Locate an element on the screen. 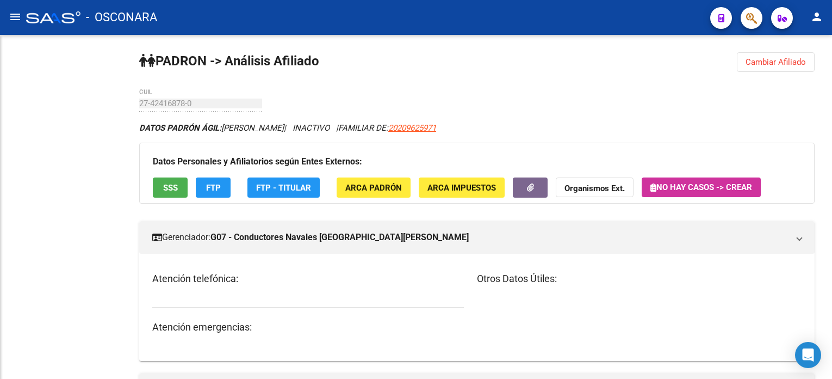 Image resolution: width=832 pixels, height=379 pixels. span: FTP is located at coordinates (213, 188).